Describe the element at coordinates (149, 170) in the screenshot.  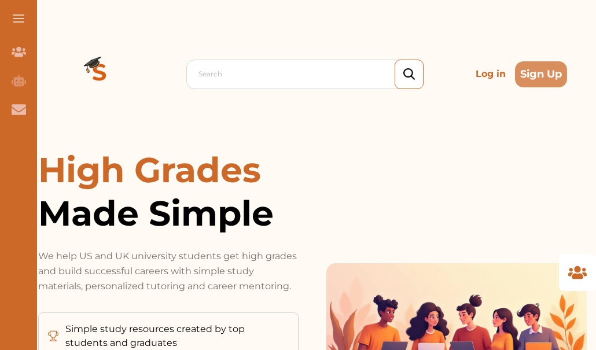
I see `span: High Grades` at that location.